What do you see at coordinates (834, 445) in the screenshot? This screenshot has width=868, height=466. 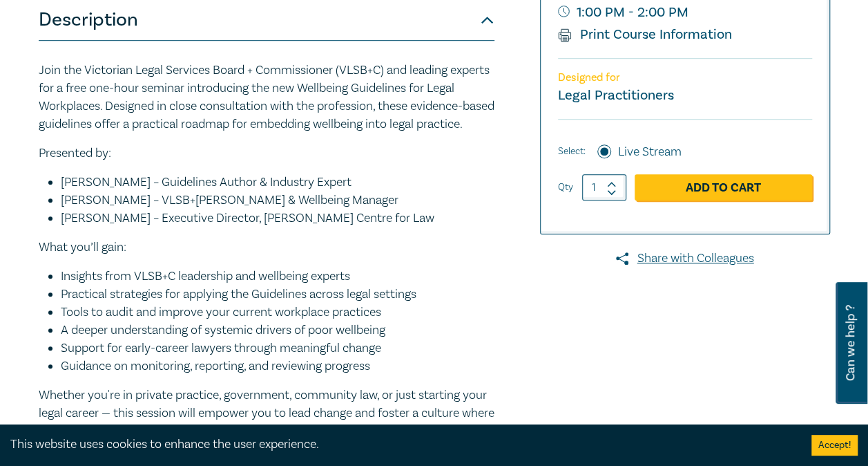 I see `button: Accept cookies` at bounding box center [834, 445].